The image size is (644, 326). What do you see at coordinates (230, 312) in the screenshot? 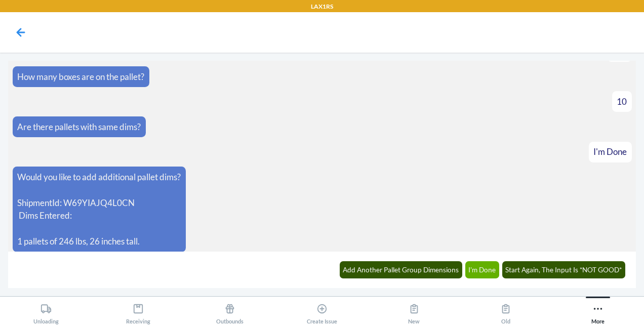
I see `div: Outbounds` at bounding box center [230, 312].